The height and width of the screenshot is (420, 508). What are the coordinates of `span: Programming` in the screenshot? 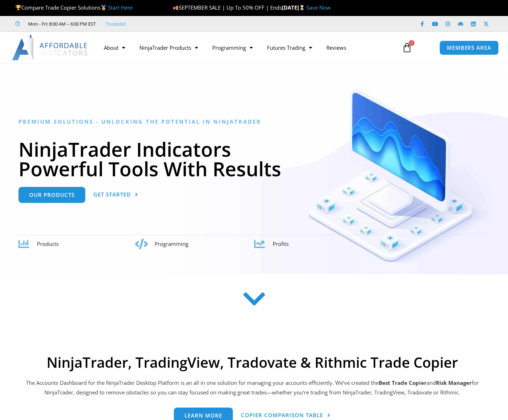 It's located at (171, 244).